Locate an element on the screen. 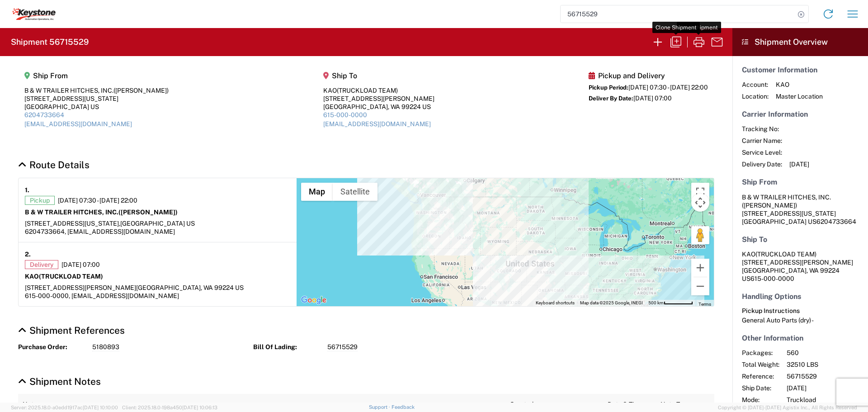  div: B & W TRAILER HITCHES, INC. is located at coordinates (96, 91).